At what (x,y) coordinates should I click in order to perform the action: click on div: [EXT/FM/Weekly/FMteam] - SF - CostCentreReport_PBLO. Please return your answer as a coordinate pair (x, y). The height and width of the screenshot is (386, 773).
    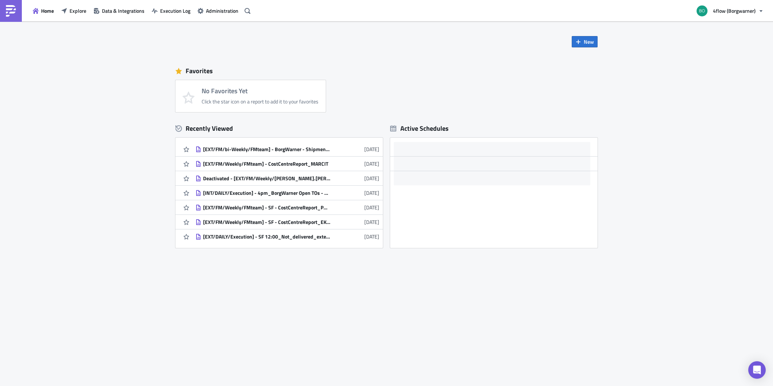
    Looking at the image, I should click on (267, 208).